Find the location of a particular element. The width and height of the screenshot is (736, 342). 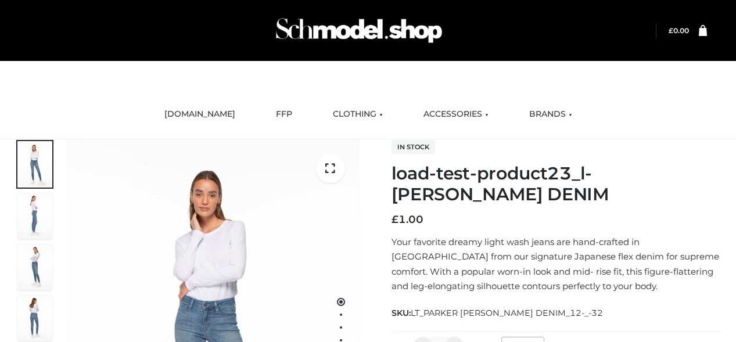

a: BRANDS is located at coordinates (551, 114).